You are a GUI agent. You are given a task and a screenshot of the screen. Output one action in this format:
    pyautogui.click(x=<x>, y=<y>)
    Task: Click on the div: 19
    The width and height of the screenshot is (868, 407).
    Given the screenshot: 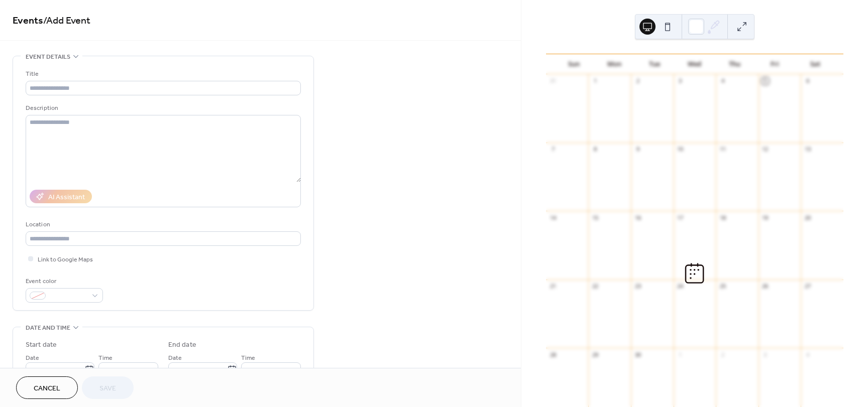 What is the action you would take?
    pyautogui.click(x=765, y=218)
    